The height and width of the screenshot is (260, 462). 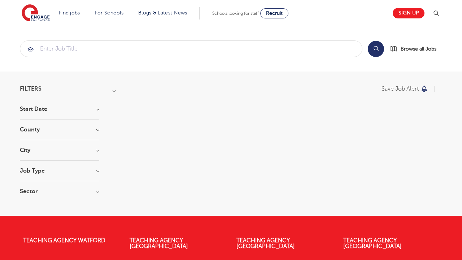 I want to click on span: Filters, so click(x=31, y=89).